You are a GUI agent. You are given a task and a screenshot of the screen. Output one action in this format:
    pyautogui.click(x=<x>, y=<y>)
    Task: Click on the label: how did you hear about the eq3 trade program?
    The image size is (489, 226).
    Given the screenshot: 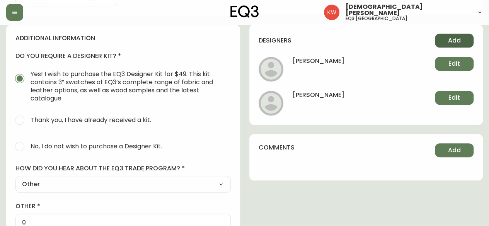 What is the action you would take?
    pyautogui.click(x=123, y=169)
    